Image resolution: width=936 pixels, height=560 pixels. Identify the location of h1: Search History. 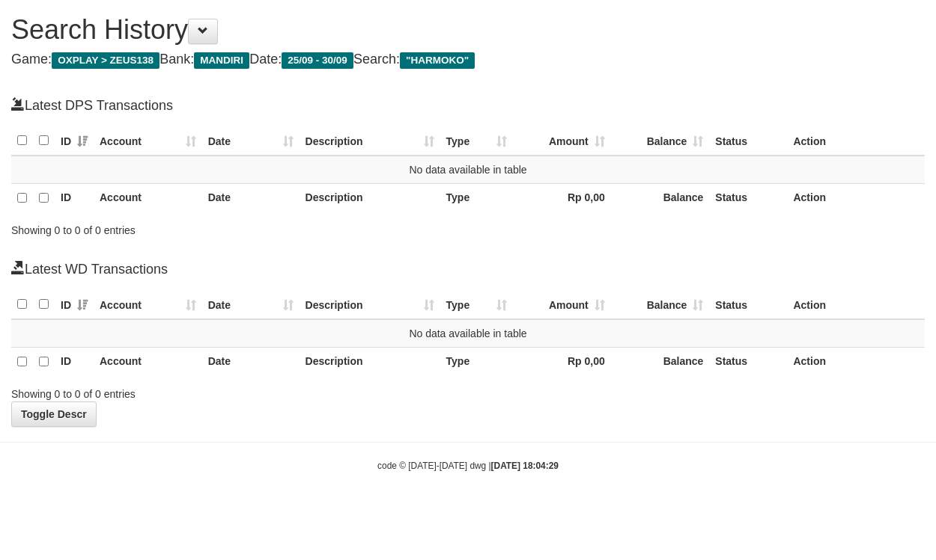
(468, 30).